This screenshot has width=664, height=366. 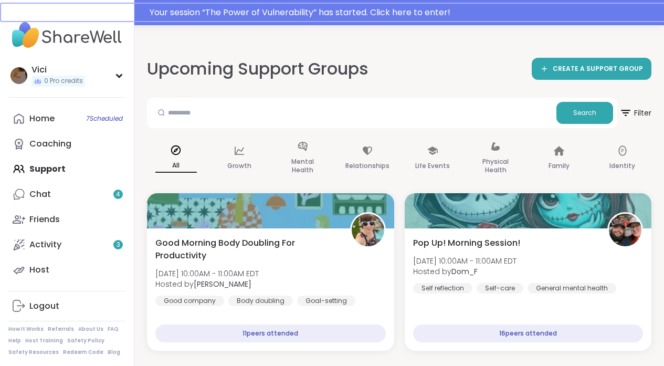 What do you see at coordinates (39, 270) in the screenshot?
I see `div: Host` at bounding box center [39, 270].